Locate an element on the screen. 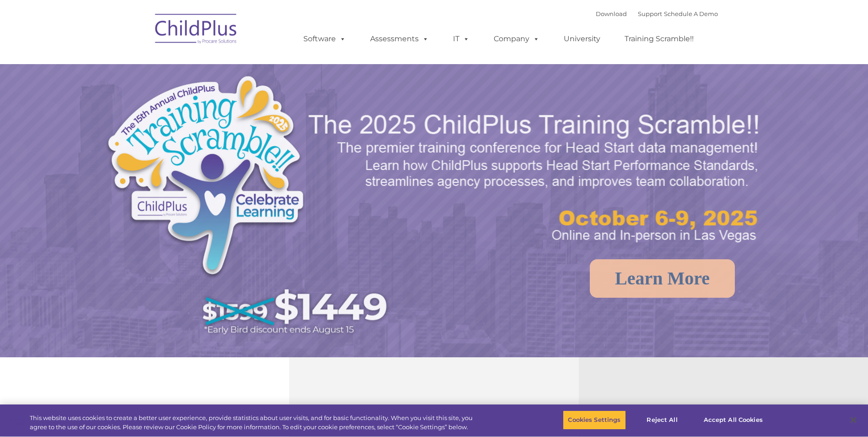  div: This website uses cookies to create a better user experience, provide statistics about user visit... is located at coordinates (254, 422).